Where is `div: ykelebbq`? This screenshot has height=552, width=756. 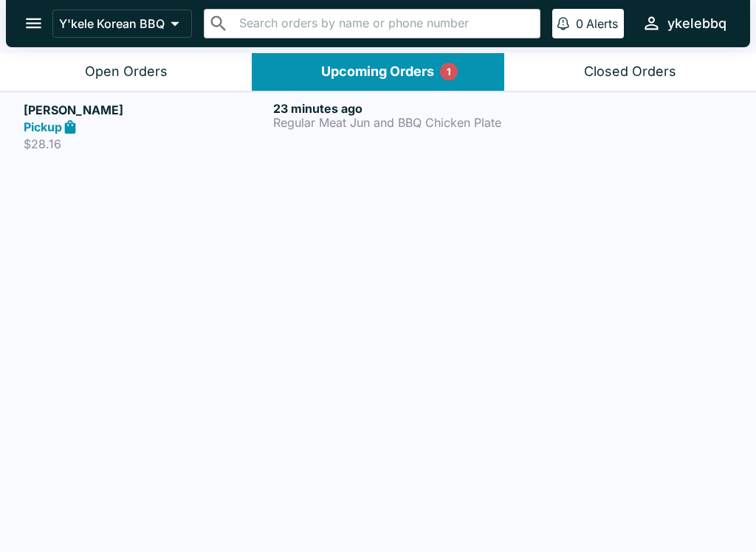
div: ykelebbq is located at coordinates (697, 24).